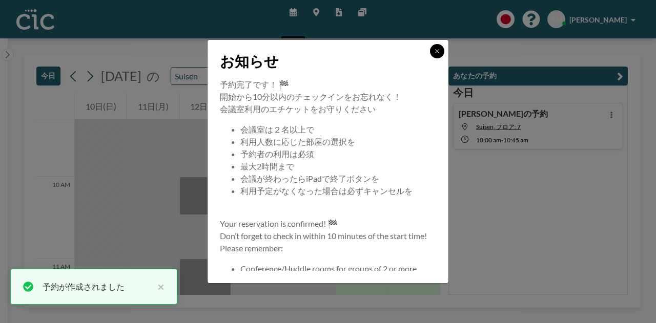  What do you see at coordinates (310, 178) in the screenshot?
I see `span: 会議が終わったらiPadで終了ボタンを` at bounding box center [310, 178].